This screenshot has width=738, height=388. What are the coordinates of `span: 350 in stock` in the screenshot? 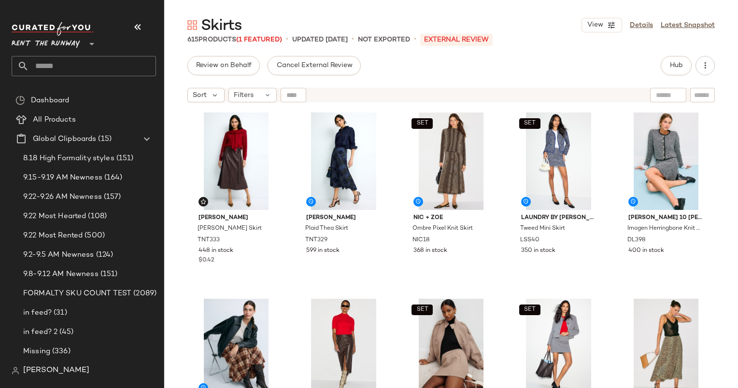 It's located at (538, 251).